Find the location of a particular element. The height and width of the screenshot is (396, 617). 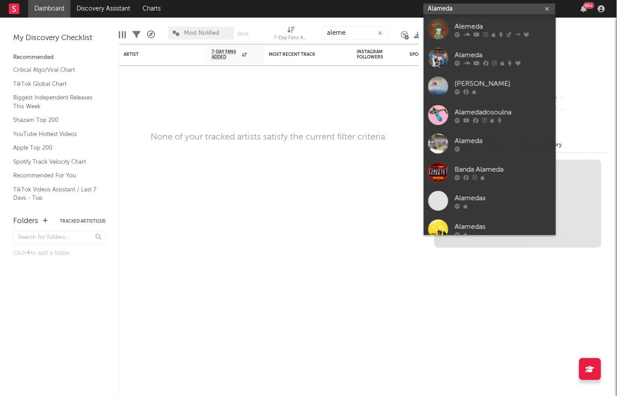

div: None of your tracked artists satisfy the current filter criteria. is located at coordinates (269, 137).